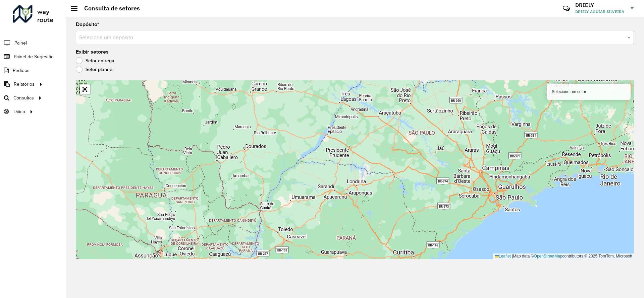 The image size is (644, 298). What do you see at coordinates (95, 60) in the screenshot?
I see `label: Setor entrega` at bounding box center [95, 60].